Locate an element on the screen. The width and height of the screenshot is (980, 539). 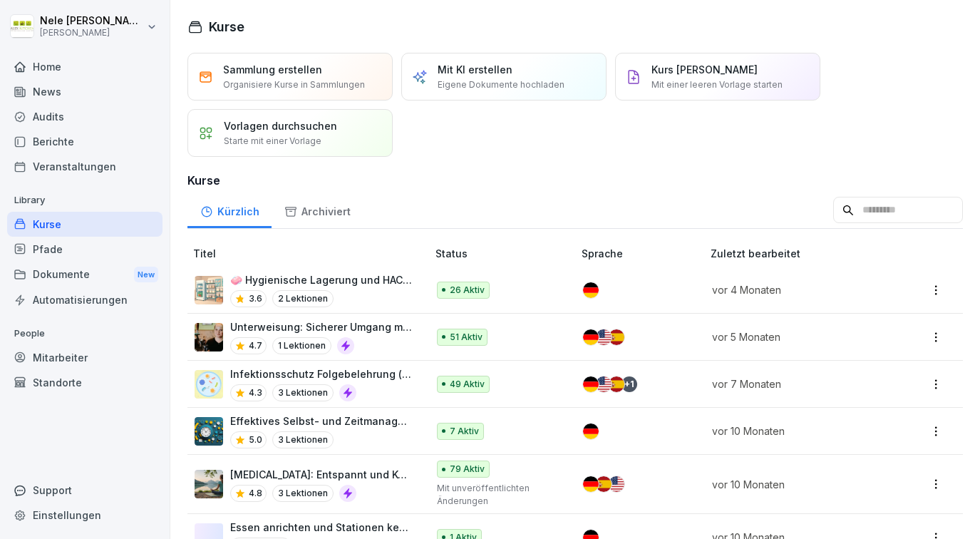
img: jtrrztwhurl1lt2nit6ma5t3.png is located at coordinates (209, 384).